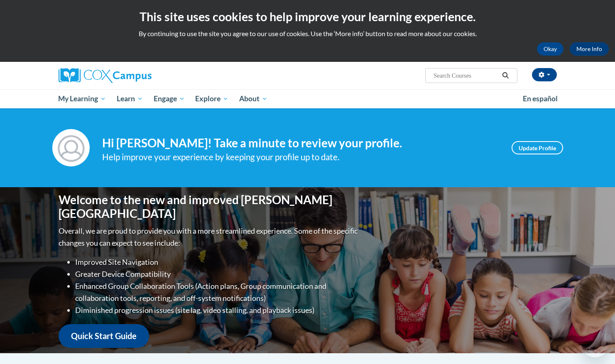 The image size is (615, 364). What do you see at coordinates (217, 262) in the screenshot?
I see `li: Improved Site Navigation` at bounding box center [217, 262].